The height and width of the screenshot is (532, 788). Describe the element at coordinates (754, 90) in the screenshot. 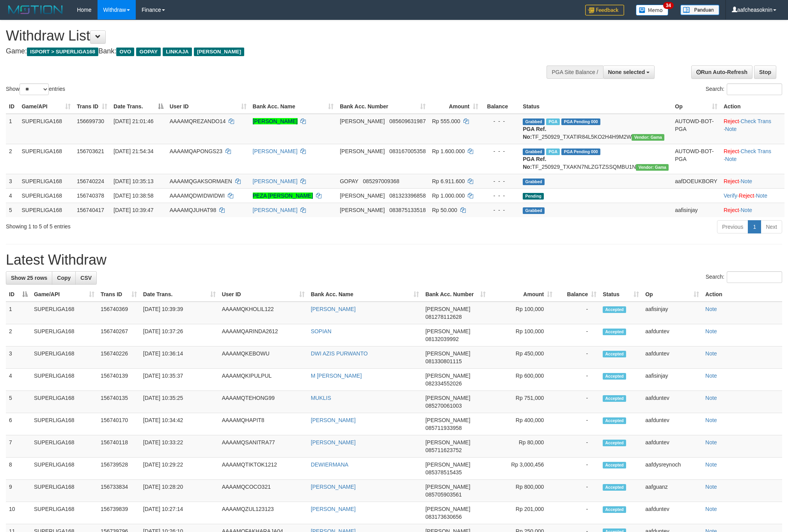

I see `input: Search:` at that location.